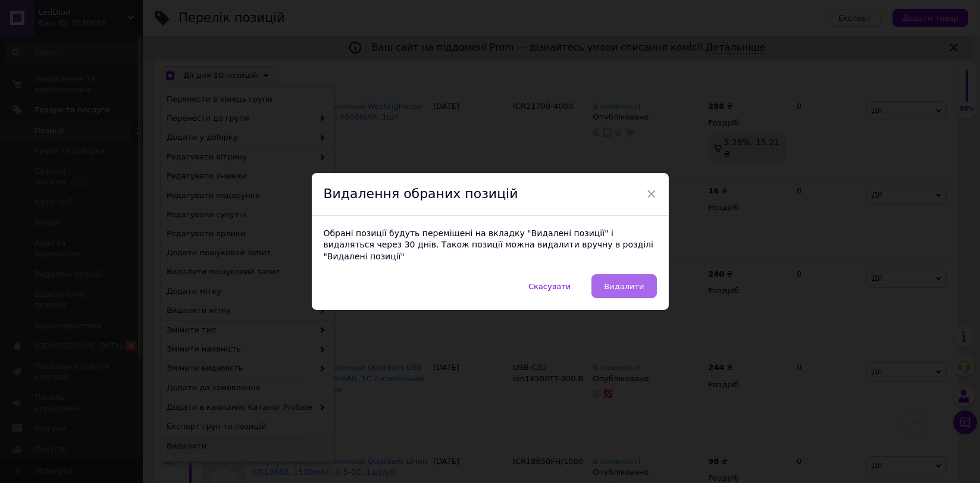  What do you see at coordinates (623, 286) in the screenshot?
I see `span: Видалити` at bounding box center [623, 286].